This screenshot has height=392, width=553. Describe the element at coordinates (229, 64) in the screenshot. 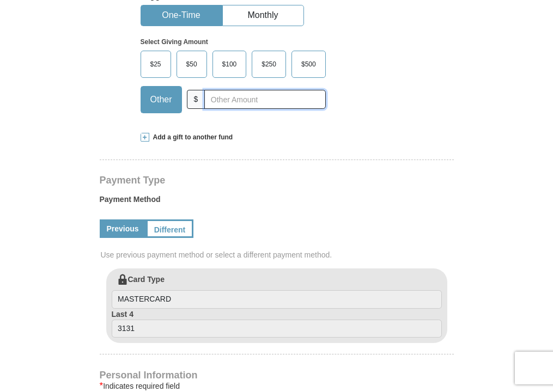

I see `span: $100` at that location.